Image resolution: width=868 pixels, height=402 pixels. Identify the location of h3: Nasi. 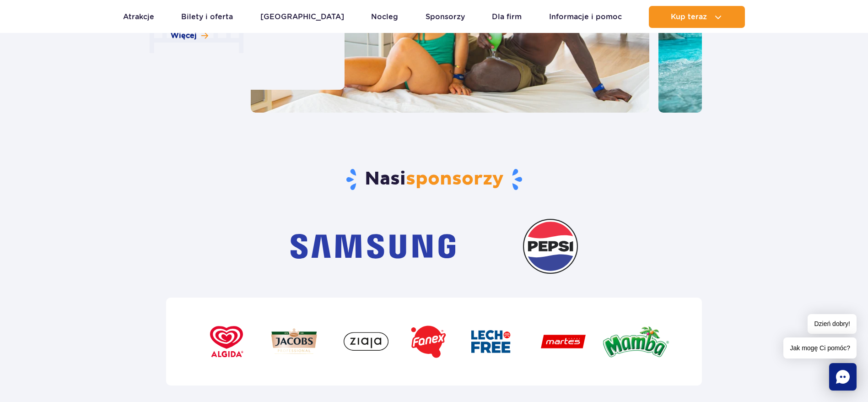
(434, 179).